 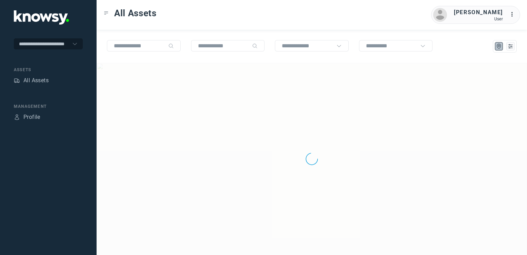 I want to click on span: All Assets, so click(x=135, y=13).